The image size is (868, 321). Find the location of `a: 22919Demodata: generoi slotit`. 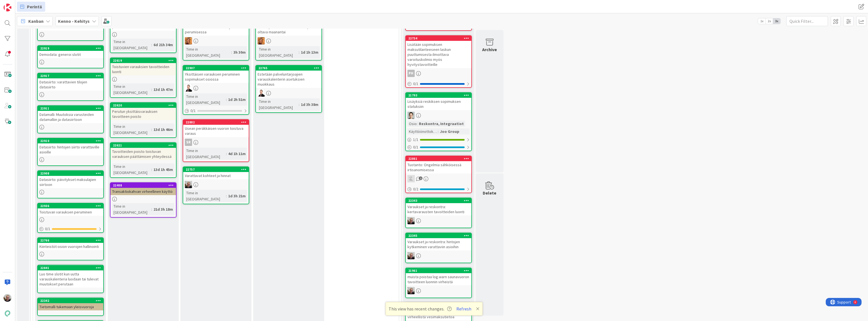

a: 22919Demodata: generoi slotit is located at coordinates (70, 57).